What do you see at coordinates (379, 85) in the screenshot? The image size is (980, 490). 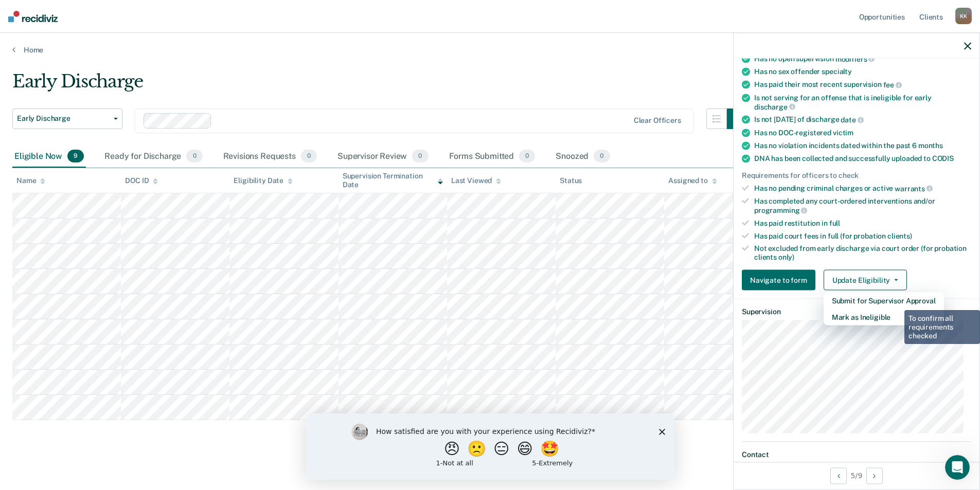 I see `div: Early Discharge` at bounding box center [379, 85].